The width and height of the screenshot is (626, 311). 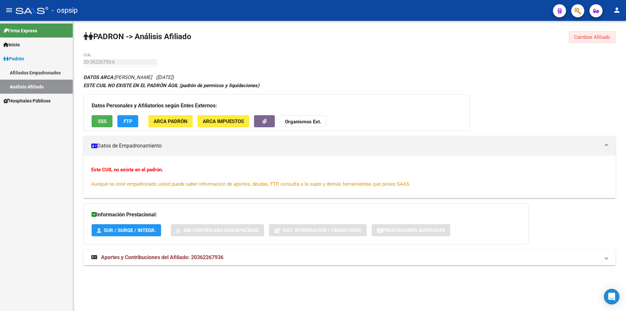 I want to click on button: Sin Certificado Discapacidad, so click(x=218, y=230).